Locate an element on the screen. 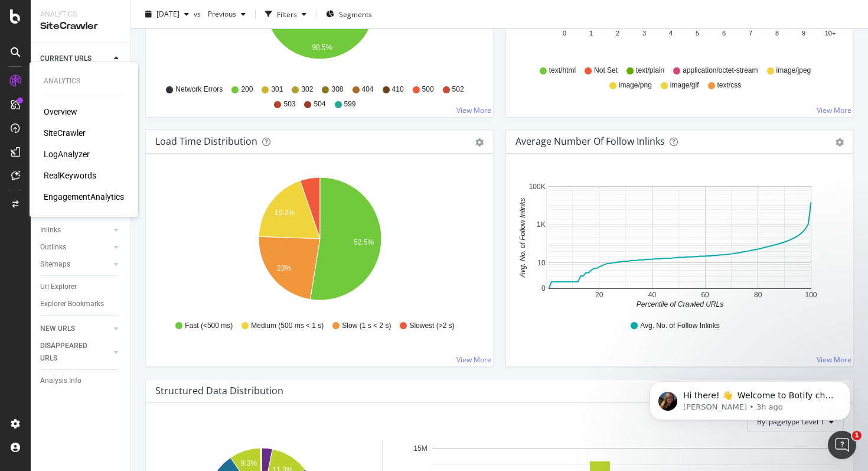 This screenshot has width=868, height=471. a: DISAPPEARED URLS is located at coordinates (75, 352).